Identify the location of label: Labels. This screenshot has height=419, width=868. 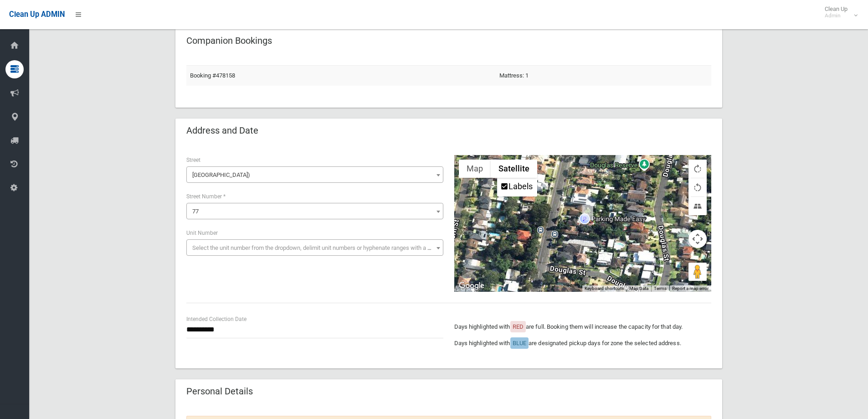
(521, 186).